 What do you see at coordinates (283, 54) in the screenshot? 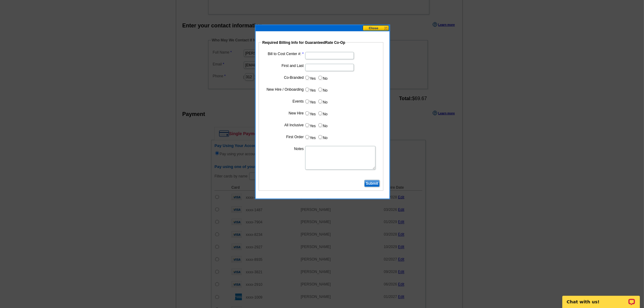
I see `label: Bill to Cost Center #:` at bounding box center [283, 54].